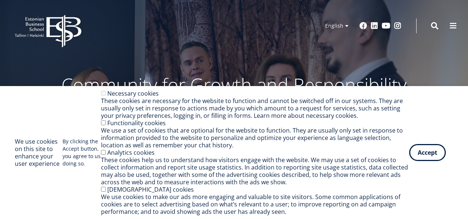 The image size is (468, 219). Describe the element at coordinates (82, 153) in the screenshot. I see `p: By clicking the Accept button, you agree to us doing so.` at that location.